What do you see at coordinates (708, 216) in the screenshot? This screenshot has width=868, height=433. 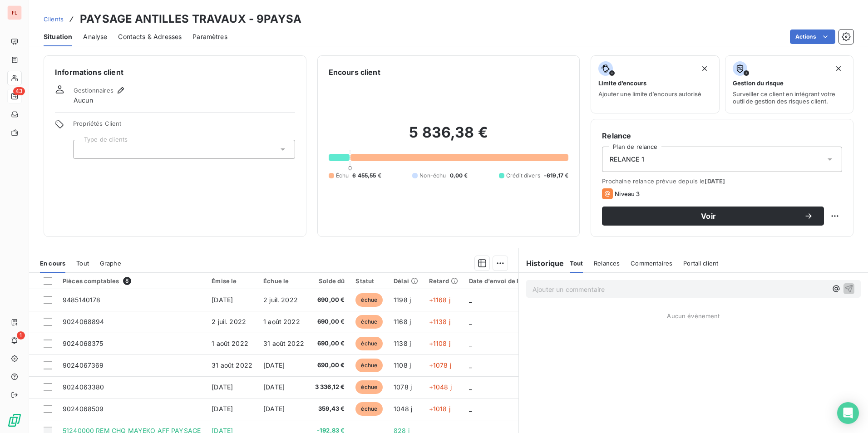 I see `span: Voir` at bounding box center [708, 216].